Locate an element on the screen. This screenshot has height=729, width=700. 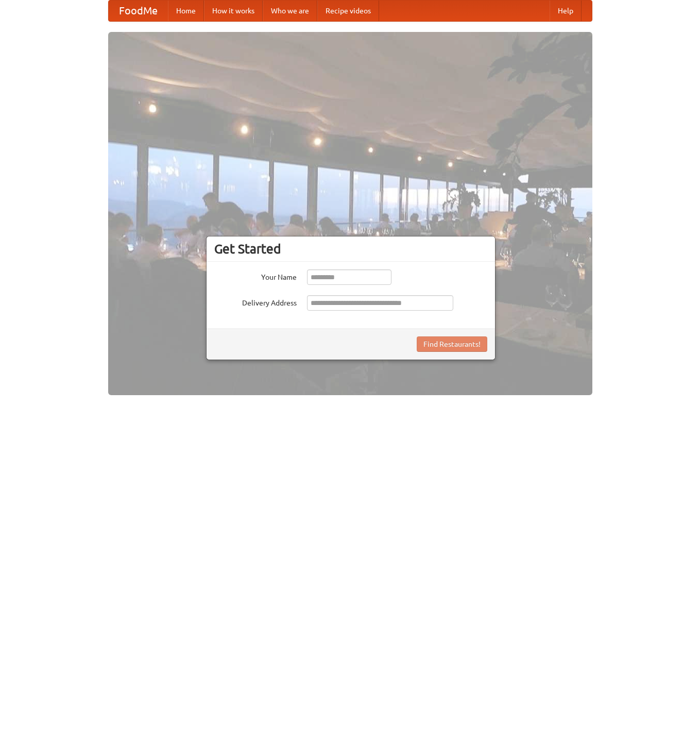
h3: Get Started is located at coordinates (351, 249).